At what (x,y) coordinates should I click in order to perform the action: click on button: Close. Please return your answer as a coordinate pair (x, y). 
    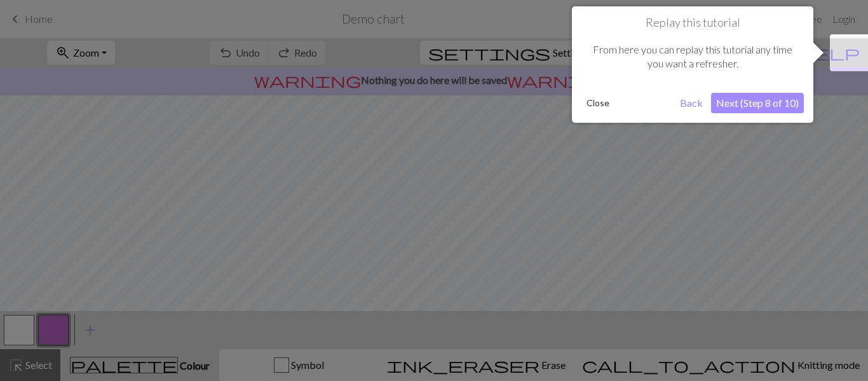
    Looking at the image, I should click on (598, 103).